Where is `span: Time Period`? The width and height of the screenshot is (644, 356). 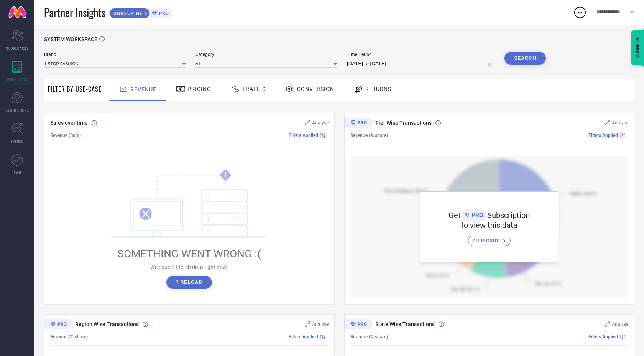 span: Time Period is located at coordinates (421, 55).